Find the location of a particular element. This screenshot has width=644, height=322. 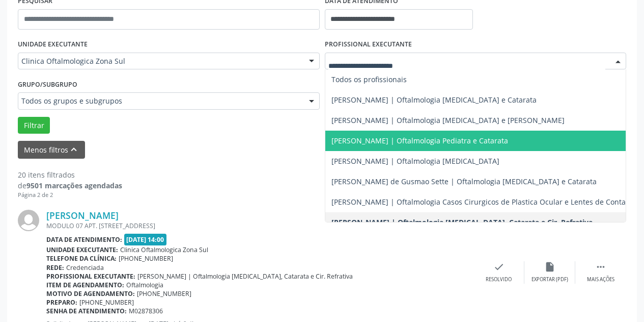

label: UNIDADE EXECUTANTE is located at coordinates (53, 44).